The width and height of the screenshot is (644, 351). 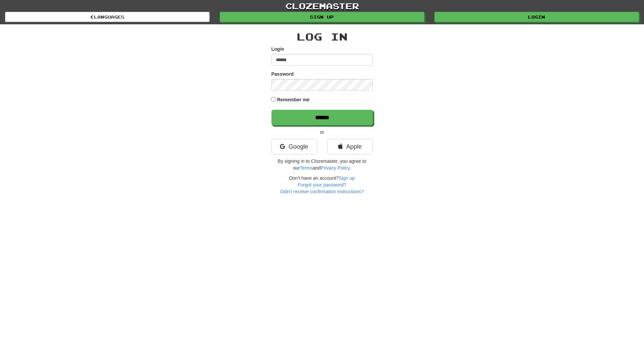 I want to click on label: Remember me, so click(x=293, y=100).